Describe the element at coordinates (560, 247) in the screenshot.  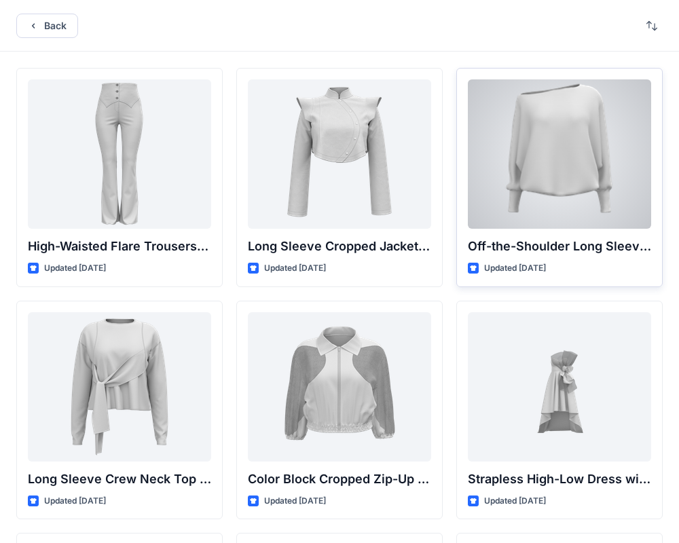
I see `p: Off-the-Shoulder Long Sleeve Top` at that location.